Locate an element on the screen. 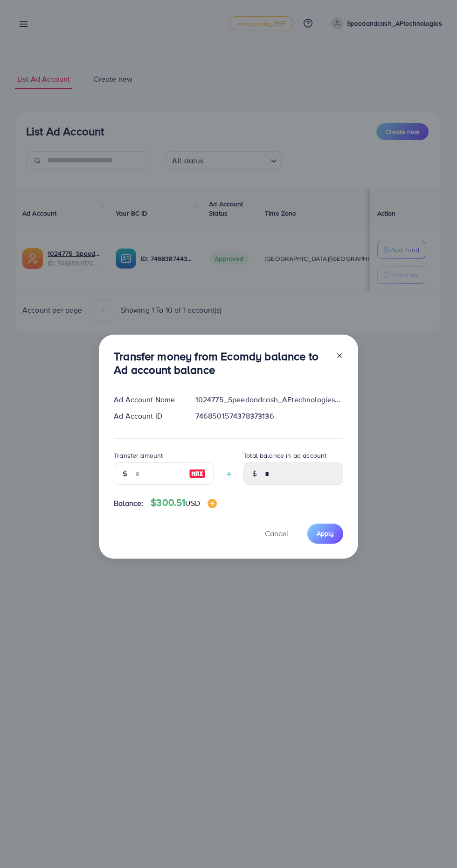 The image size is (457, 868). span: USD is located at coordinates (192, 503).